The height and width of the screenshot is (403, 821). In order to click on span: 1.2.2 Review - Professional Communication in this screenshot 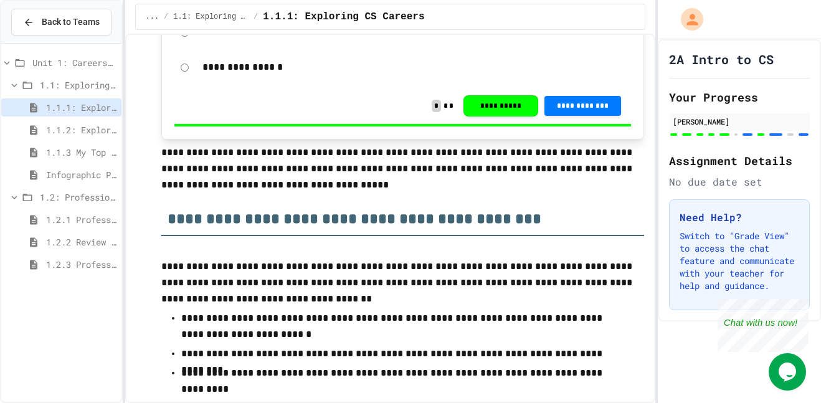, I will do `click(81, 242)`.